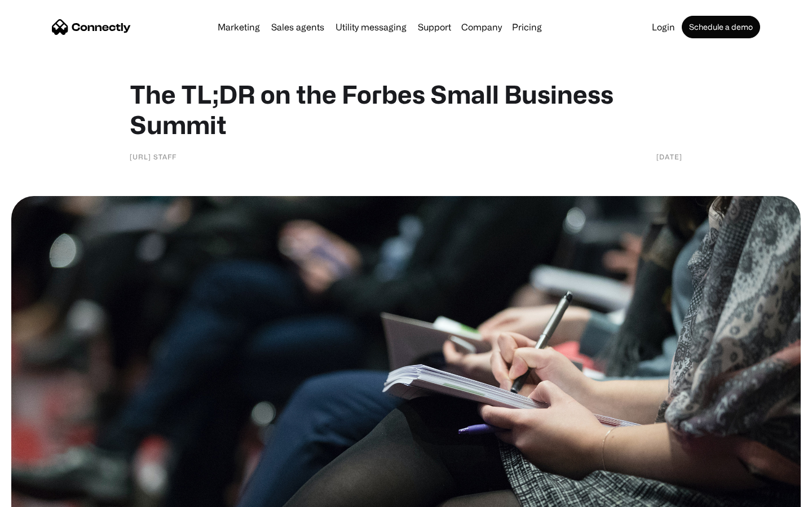  What do you see at coordinates (297, 27) in the screenshot?
I see `a: Sales agents` at bounding box center [297, 27].